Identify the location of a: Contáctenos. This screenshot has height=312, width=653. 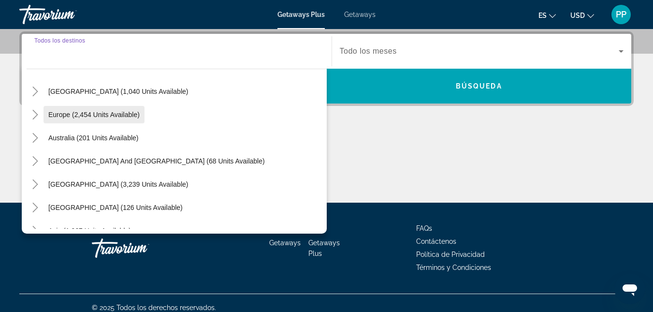
(436, 241).